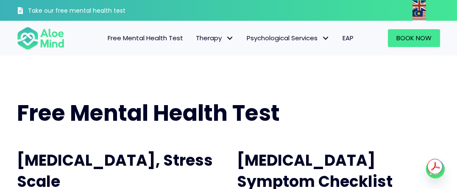 Image resolution: width=457 pixels, height=189 pixels. Describe the element at coordinates (288, 38) in the screenshot. I see `a: Psychological ServicesPsychological Services: submenu` at that location.